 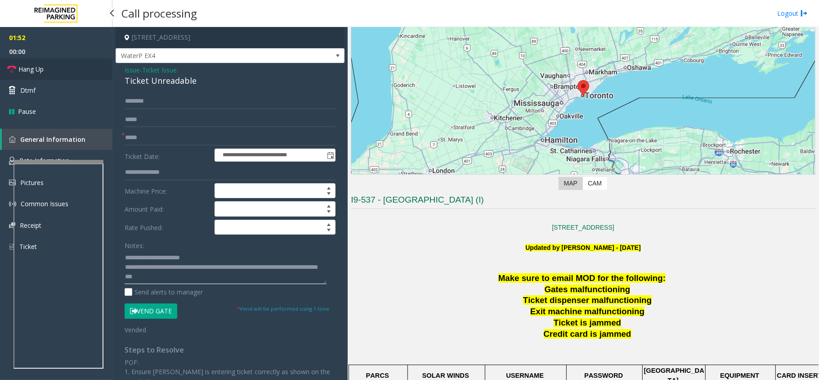 I want to click on span: Ticket dispenser malfunctioning, so click(x=587, y=300).